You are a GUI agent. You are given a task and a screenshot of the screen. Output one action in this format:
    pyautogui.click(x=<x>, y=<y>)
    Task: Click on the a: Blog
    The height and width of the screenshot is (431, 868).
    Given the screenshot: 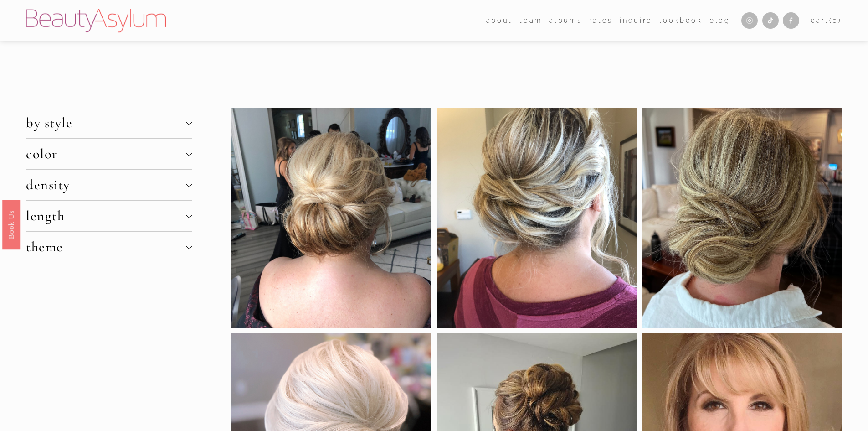 What is the action you would take?
    pyautogui.click(x=720, y=20)
    